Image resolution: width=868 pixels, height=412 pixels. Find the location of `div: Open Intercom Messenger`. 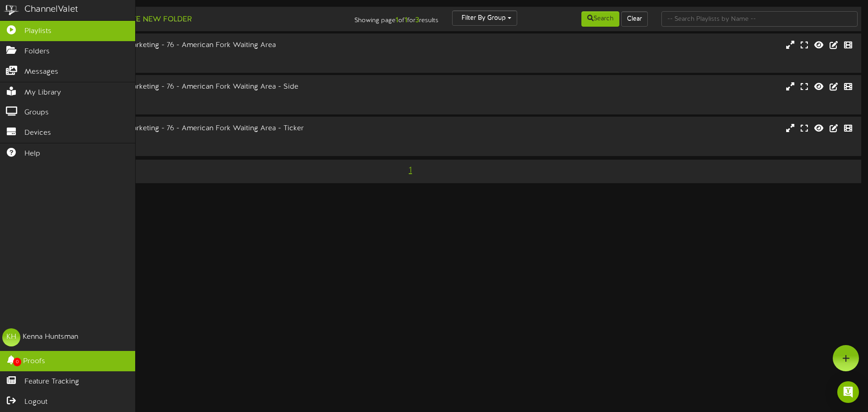

div: Open Intercom Messenger is located at coordinates (848, 392).